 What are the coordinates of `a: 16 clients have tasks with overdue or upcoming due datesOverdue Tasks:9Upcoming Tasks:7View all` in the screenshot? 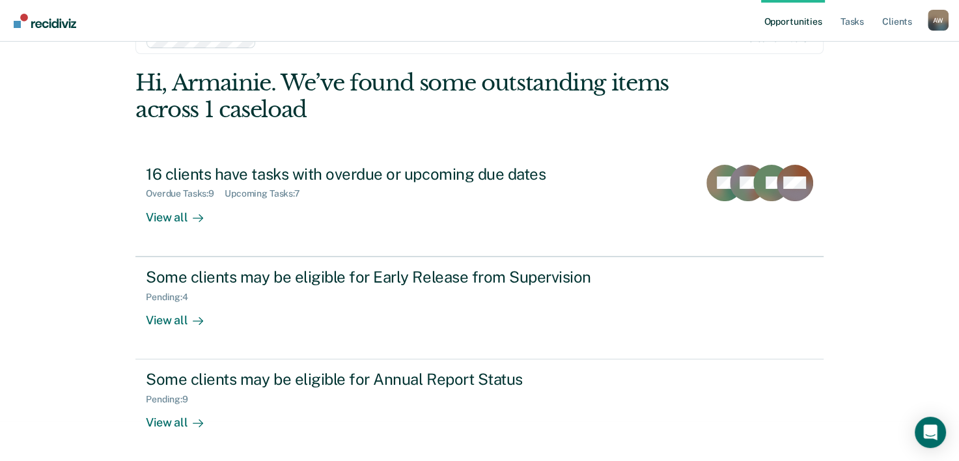 It's located at (479, 205).